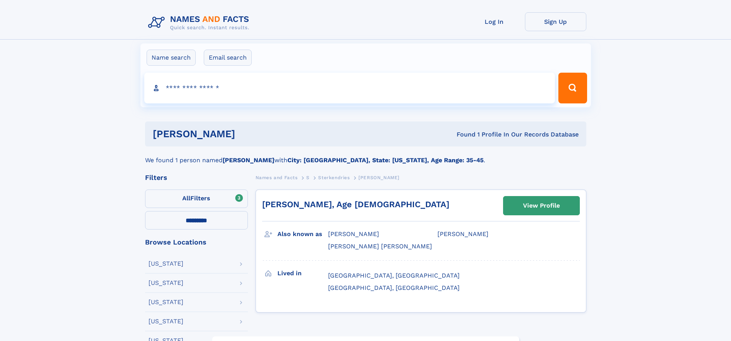  What do you see at coordinates (186, 198) in the screenshot?
I see `span: All` at bounding box center [186, 198].